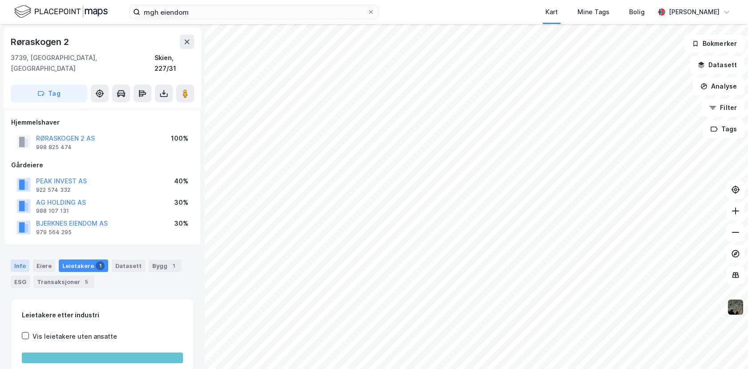  Describe the element at coordinates (53, 190) in the screenshot. I see `div: 922 574 332` at that location.